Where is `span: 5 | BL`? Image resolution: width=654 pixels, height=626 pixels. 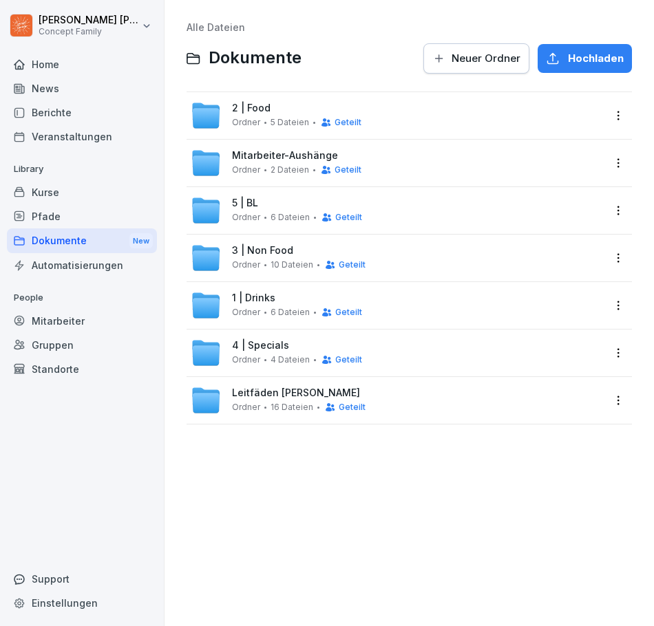
span: 5 | BL is located at coordinates (245, 203).